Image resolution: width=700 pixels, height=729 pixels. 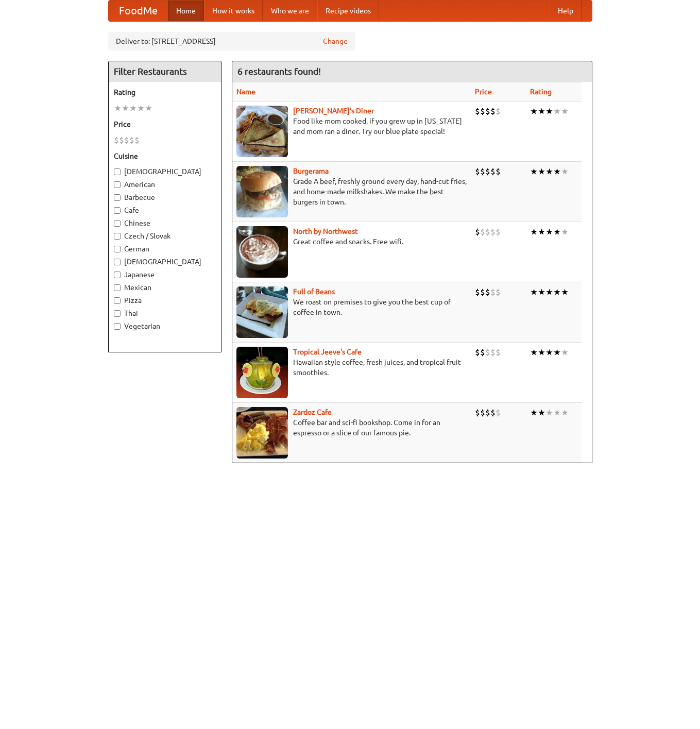 What do you see at coordinates (117, 313) in the screenshot?
I see `input: Thai` at bounding box center [117, 313].